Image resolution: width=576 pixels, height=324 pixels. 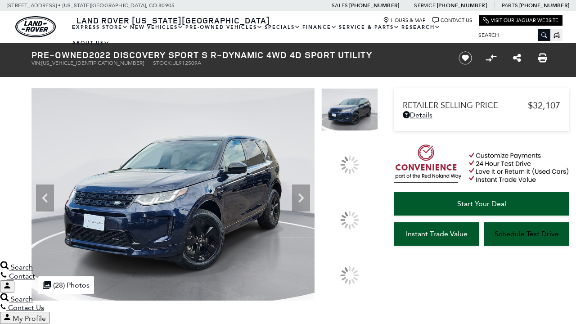 What do you see at coordinates (60, 54) in the screenshot?
I see `strong: Pre-Owned` at bounding box center [60, 54].